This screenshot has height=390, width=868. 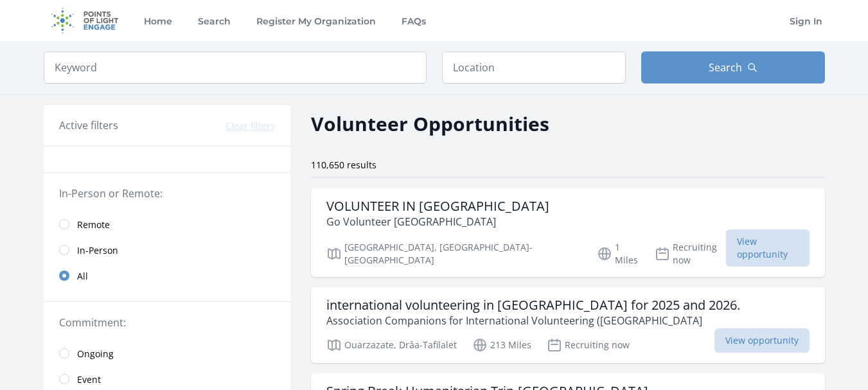 I want to click on span: All, so click(x=82, y=276).